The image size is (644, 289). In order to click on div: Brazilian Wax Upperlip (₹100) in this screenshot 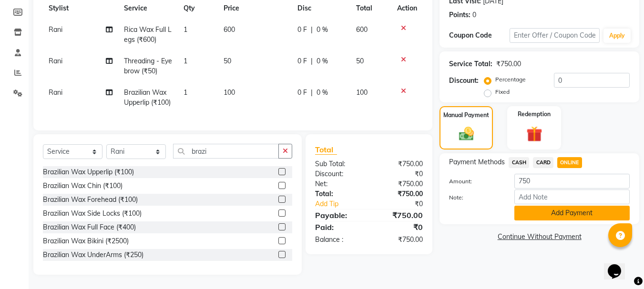, I will do `click(88, 172)`.